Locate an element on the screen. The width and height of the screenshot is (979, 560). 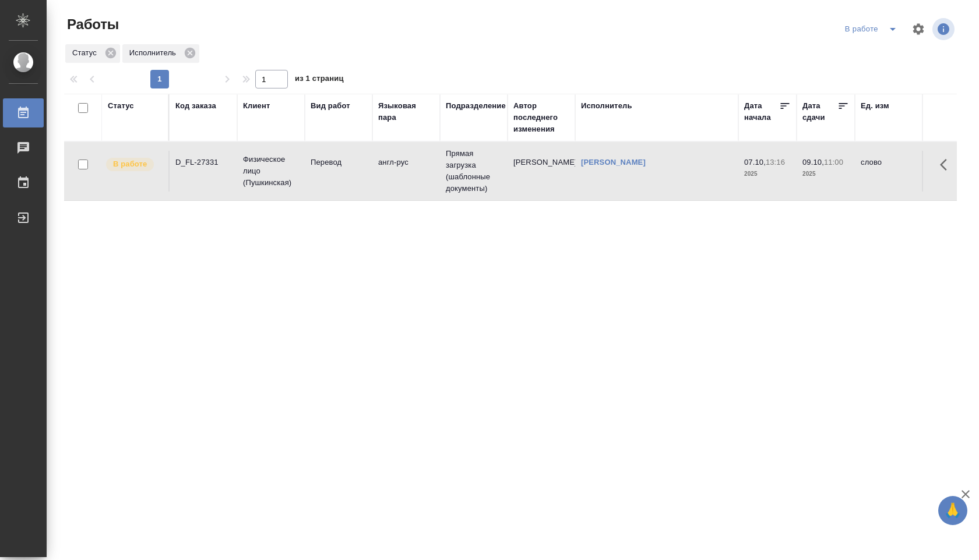
td: слово is located at coordinates (889, 172).